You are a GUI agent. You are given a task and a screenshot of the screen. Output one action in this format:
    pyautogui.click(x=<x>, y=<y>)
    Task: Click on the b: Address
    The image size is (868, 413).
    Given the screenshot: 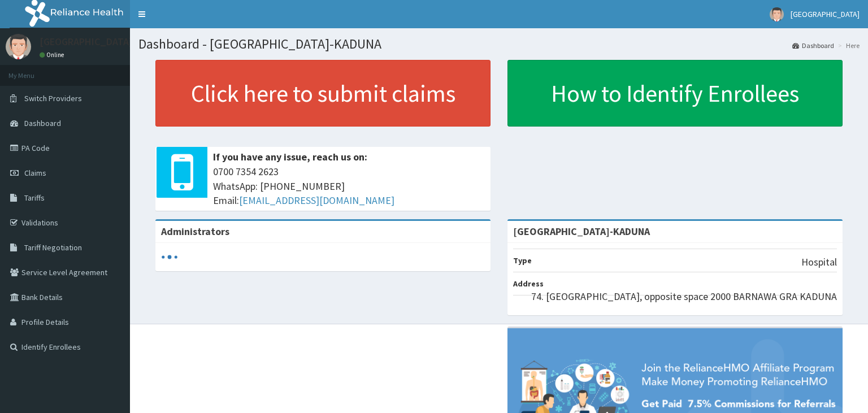 What is the action you would take?
    pyautogui.click(x=529, y=284)
    